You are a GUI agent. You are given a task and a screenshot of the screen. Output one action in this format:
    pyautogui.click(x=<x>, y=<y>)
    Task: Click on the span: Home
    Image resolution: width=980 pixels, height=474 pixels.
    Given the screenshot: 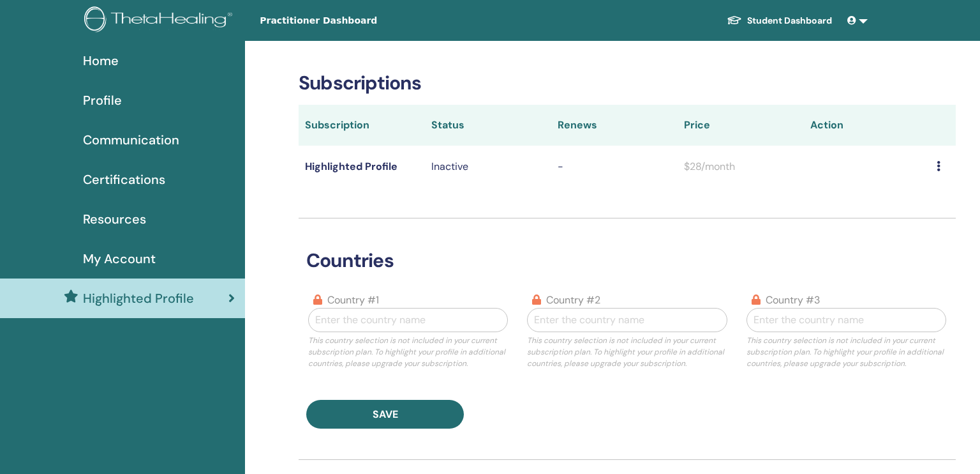 What is the action you would take?
    pyautogui.click(x=101, y=60)
    